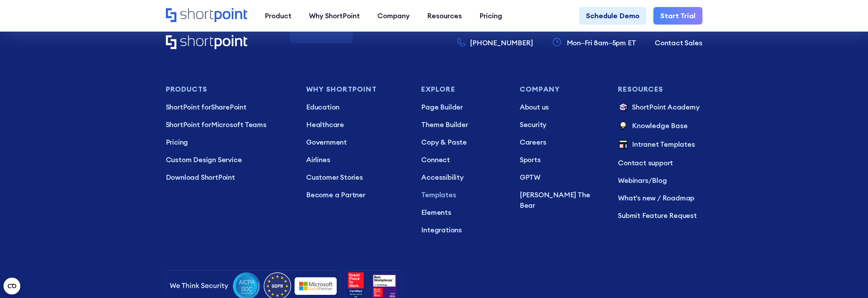 The width and height of the screenshot is (868, 298). What do you see at coordinates (464, 142) in the screenshot?
I see `a: Copy & Paste` at bounding box center [464, 142].